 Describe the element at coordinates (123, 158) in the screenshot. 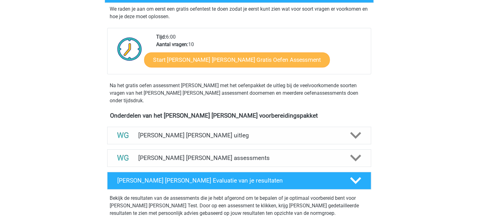

I see `img: watson glaser assessments` at that location.